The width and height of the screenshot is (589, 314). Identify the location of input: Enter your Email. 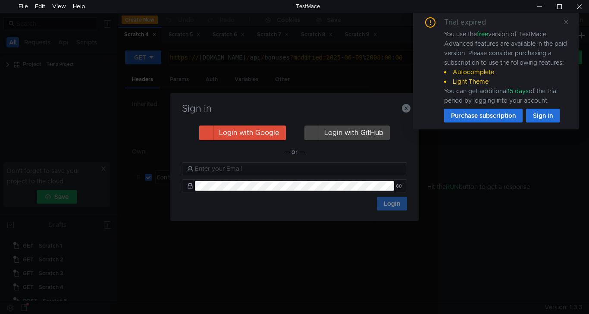
(299, 169).